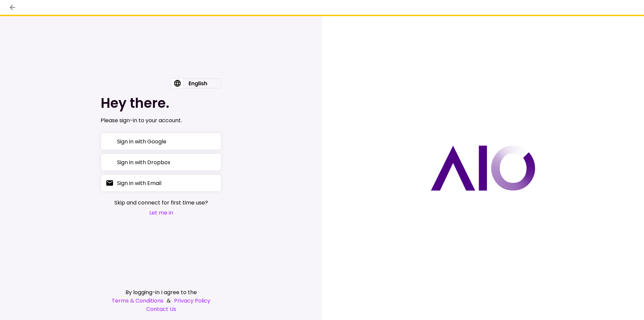 The width and height of the screenshot is (644, 320). I want to click on div: By logging-in I agree to the, so click(161, 292).